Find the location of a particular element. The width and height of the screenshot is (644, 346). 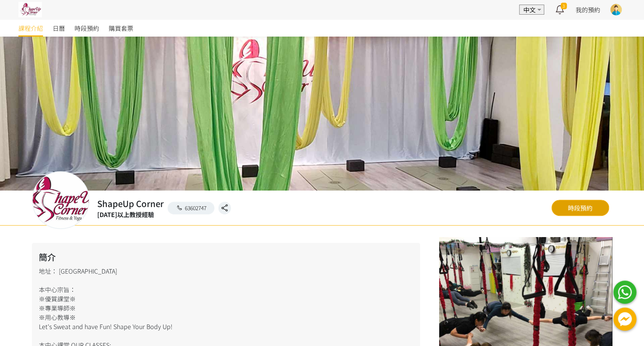

span: 我的預約 is located at coordinates (588, 10).